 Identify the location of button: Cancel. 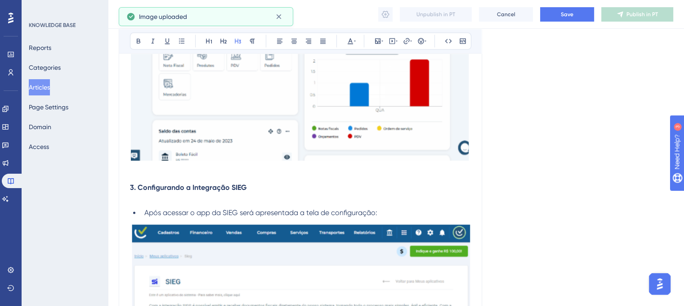
(506, 14).